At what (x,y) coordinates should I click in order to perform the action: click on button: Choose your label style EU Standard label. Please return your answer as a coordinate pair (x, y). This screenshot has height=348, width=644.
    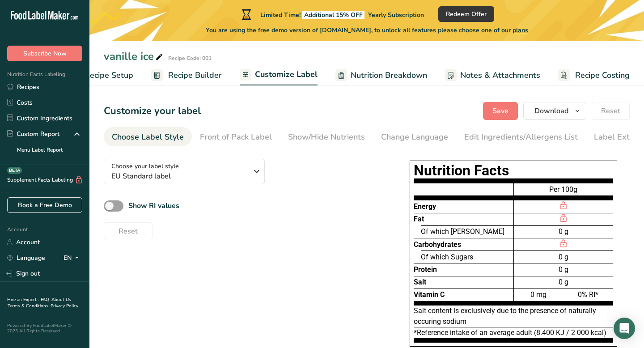
    Looking at the image, I should click on (184, 171).